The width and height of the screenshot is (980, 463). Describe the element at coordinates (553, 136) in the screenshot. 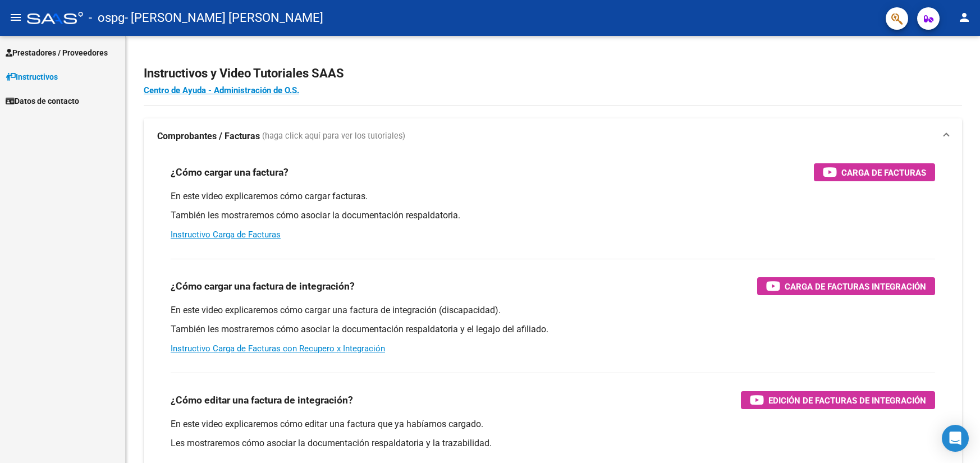

I see `mat-expansion-panel-header: Comprobantes / Facturas (haga click aquí para ver los tutoriales)` at that location.